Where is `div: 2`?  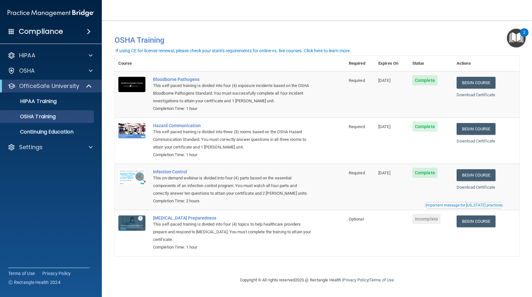
div: 2 is located at coordinates (524, 37).